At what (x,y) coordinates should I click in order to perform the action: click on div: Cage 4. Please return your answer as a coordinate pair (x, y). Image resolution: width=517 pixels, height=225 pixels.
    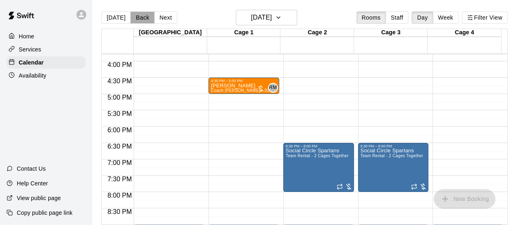
    Looking at the image, I should click on (465, 33).